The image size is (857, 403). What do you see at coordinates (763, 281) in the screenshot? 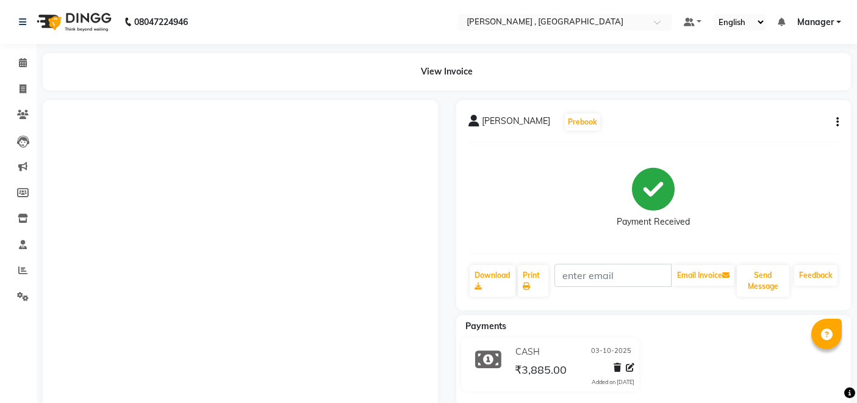
I see `button: Send Message` at bounding box center [763, 281].